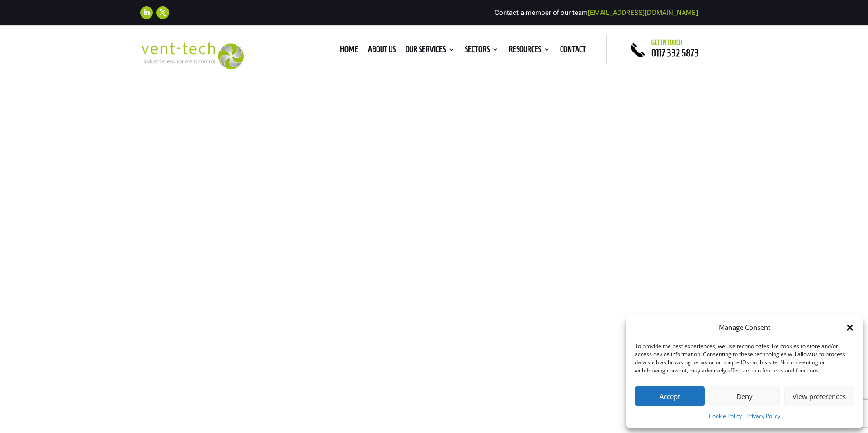 This screenshot has width=868, height=433. I want to click on span: Contact a member of our team, so click(596, 13).